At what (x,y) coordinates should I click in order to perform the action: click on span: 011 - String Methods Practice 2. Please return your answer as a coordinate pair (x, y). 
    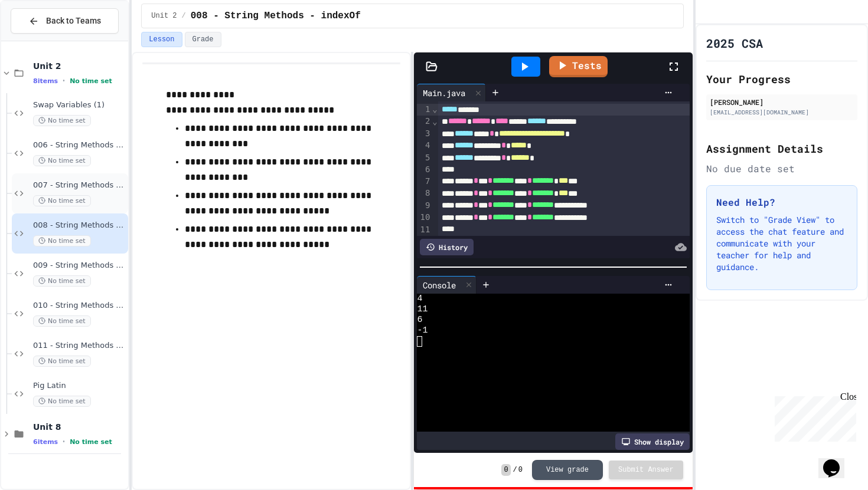
    Looking at the image, I should click on (79, 346).